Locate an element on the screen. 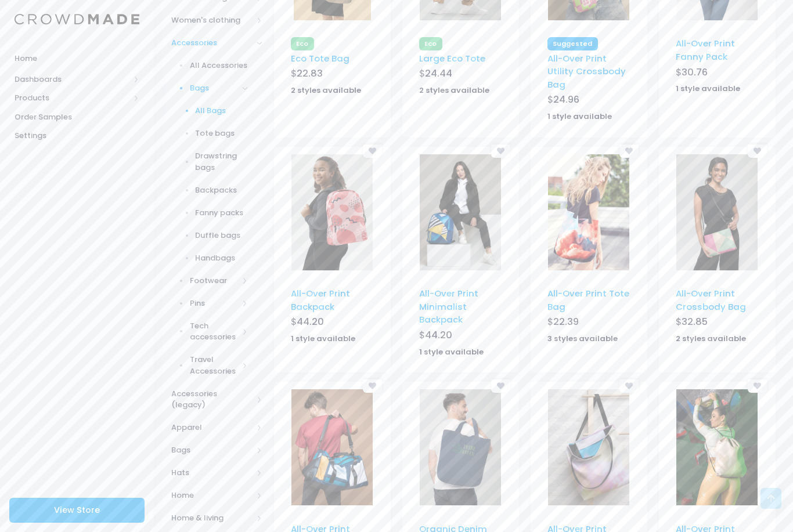  span: Hats is located at coordinates (212, 472).